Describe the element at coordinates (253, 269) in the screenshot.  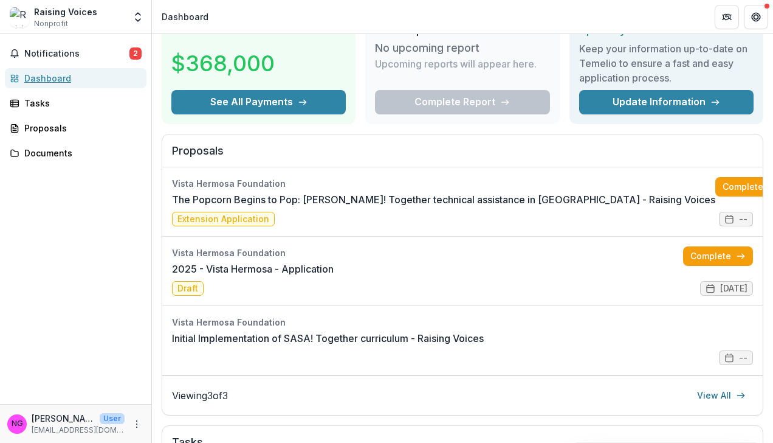
I see `a: 2025 - Vista Hermosa - Application` at that location.